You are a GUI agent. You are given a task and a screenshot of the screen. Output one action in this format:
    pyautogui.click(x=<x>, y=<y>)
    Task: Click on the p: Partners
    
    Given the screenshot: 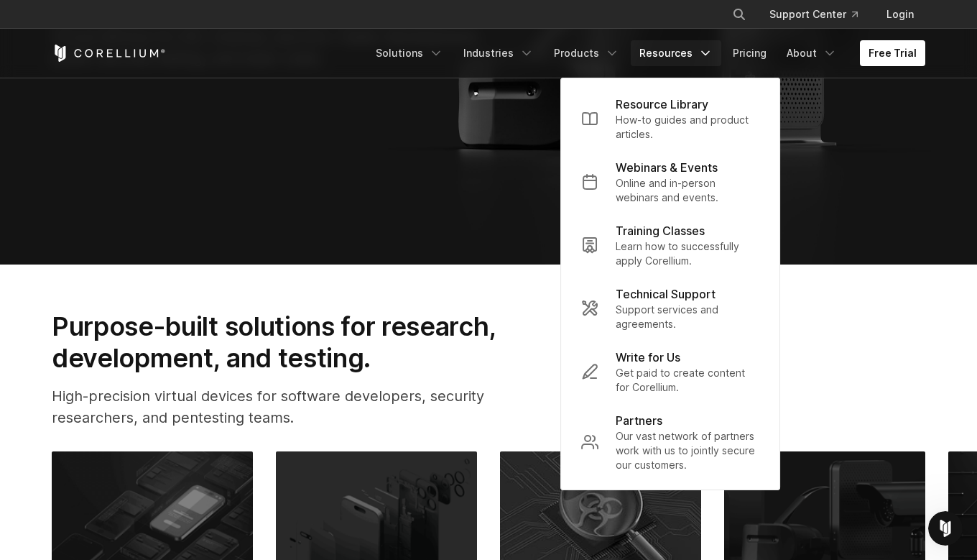 What is the action you would take?
    pyautogui.click(x=639, y=420)
    